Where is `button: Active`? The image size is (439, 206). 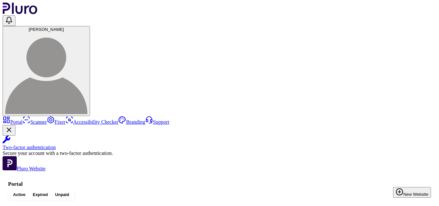
button: Active is located at coordinates (19, 194).